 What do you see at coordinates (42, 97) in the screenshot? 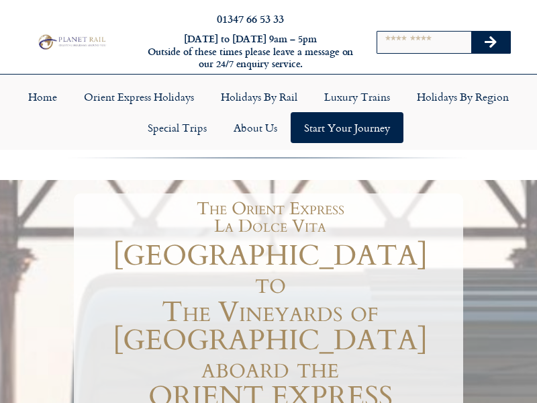
I see `a: Home` at bounding box center [42, 97].